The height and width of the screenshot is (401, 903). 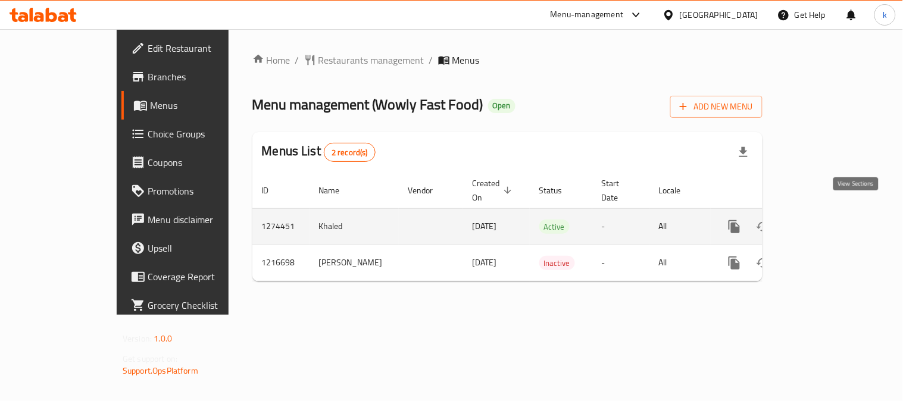 What do you see at coordinates (337, 191) in the screenshot?
I see `span: Name` at bounding box center [337, 191].